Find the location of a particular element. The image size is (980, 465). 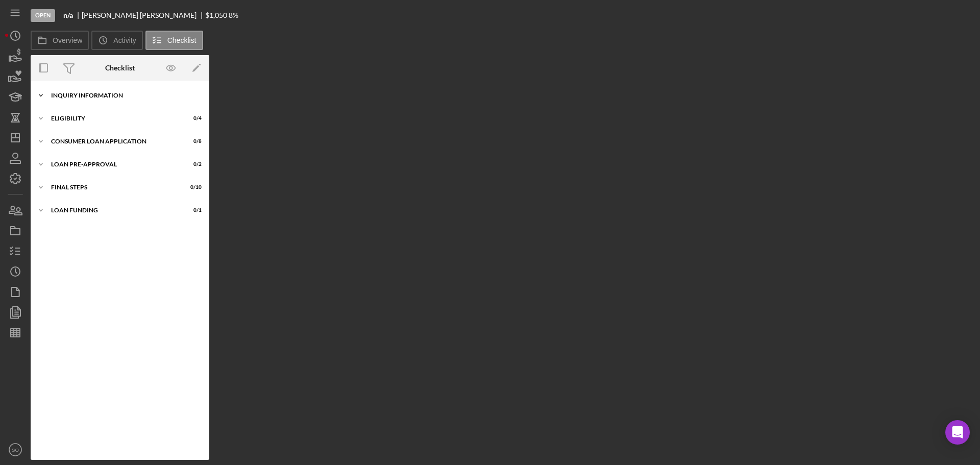

span: $1,050 is located at coordinates (216, 15).